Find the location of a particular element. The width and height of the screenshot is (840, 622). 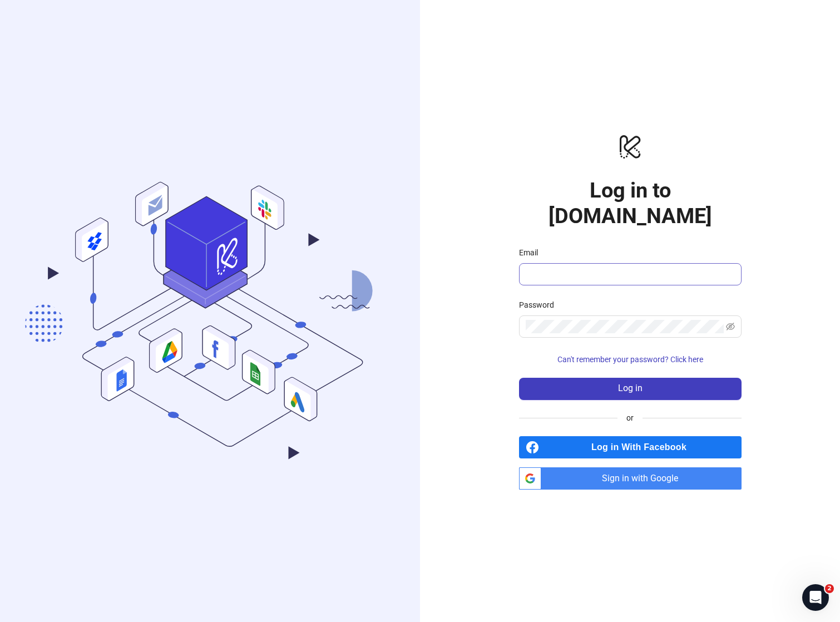

a: Sign in with Google is located at coordinates (630, 479).